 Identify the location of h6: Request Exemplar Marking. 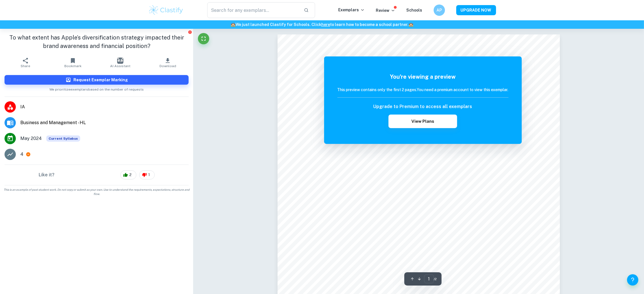
(101, 80).